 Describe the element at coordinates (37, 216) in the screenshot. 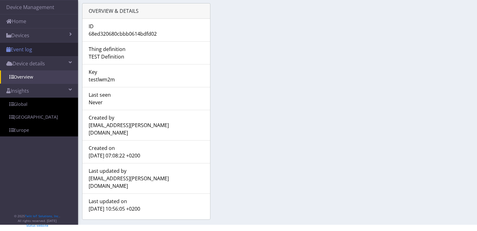

I see `p: © 2025 .` at that location.